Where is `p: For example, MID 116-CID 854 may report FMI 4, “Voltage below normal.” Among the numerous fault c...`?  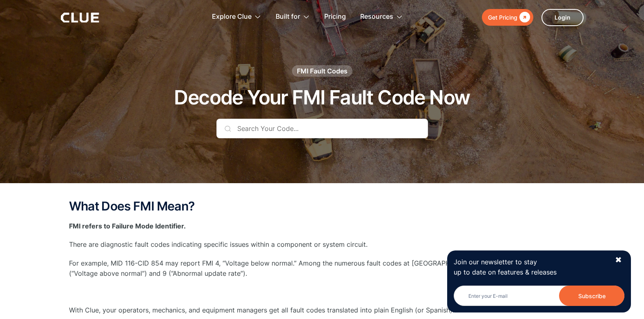
p: For example, MID 116-CID 854 may report FMI 4, “Voltage below normal.” Among the numerous fault c... is located at coordinates (322, 268).